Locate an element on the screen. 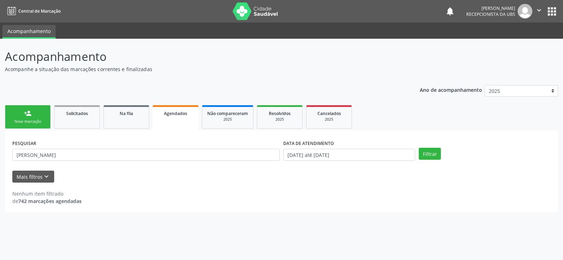 Image resolution: width=563 pixels, height=260 pixels. button: notifications is located at coordinates (450, 11).